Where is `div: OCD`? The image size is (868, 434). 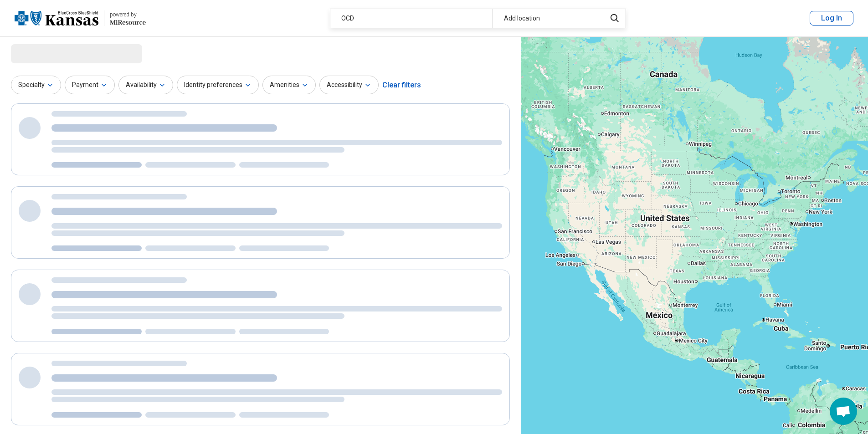 div: OCD is located at coordinates (412, 18).